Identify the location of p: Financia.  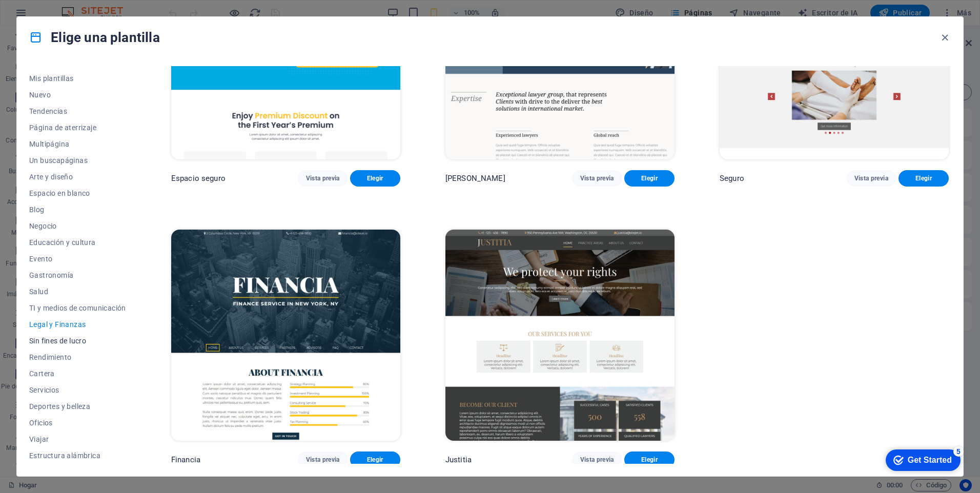
(185, 460).